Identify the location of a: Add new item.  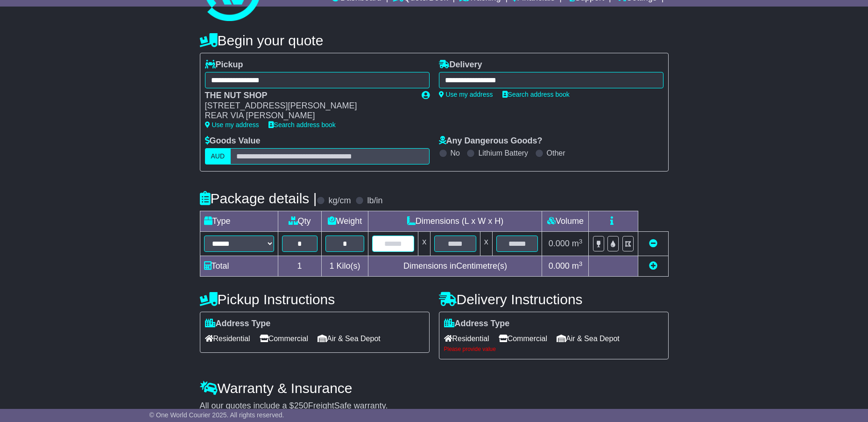
(653, 266).